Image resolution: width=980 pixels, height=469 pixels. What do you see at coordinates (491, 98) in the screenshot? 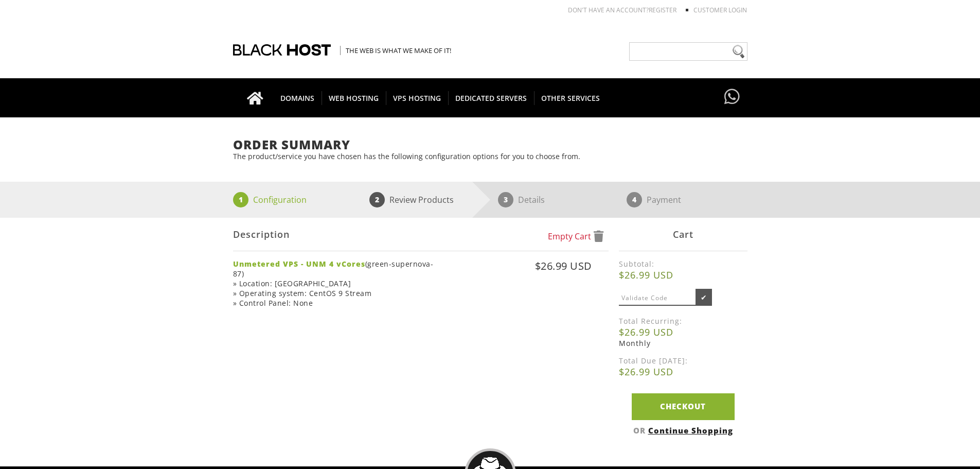
I see `span: DEDICATED SERVERS` at bounding box center [491, 98].